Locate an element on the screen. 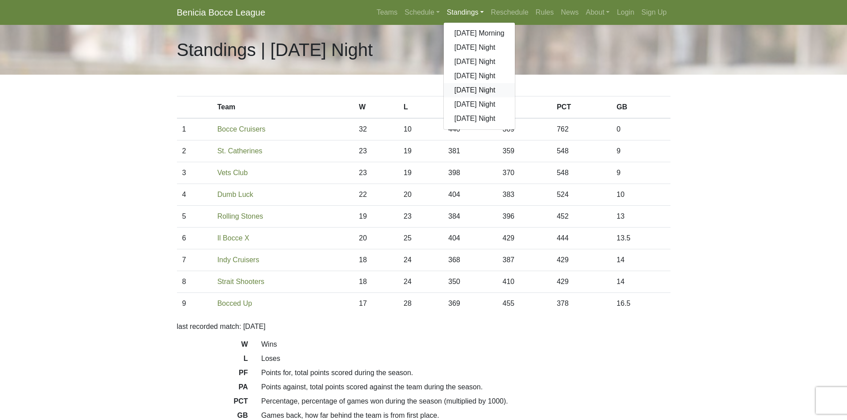 The width and height of the screenshot is (847, 420). a: Bocce Cruisers is located at coordinates (242, 129).